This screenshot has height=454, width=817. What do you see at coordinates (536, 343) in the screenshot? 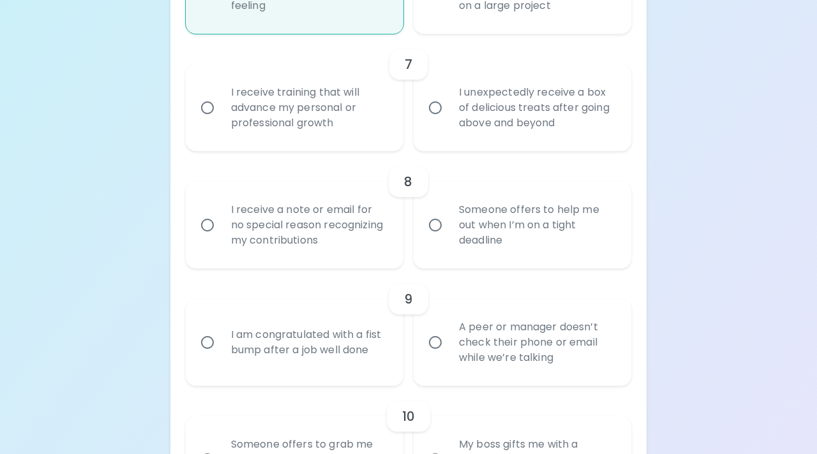
I see `div: A peer or manager doesn’t check their phone or email while we’re talking` at bounding box center [536, 343].